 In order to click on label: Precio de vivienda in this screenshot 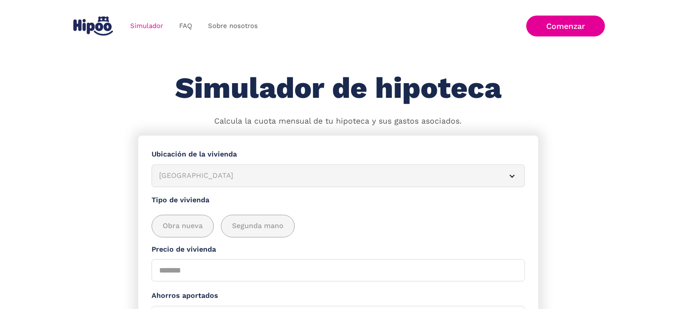, I will do `click(338, 249)`.